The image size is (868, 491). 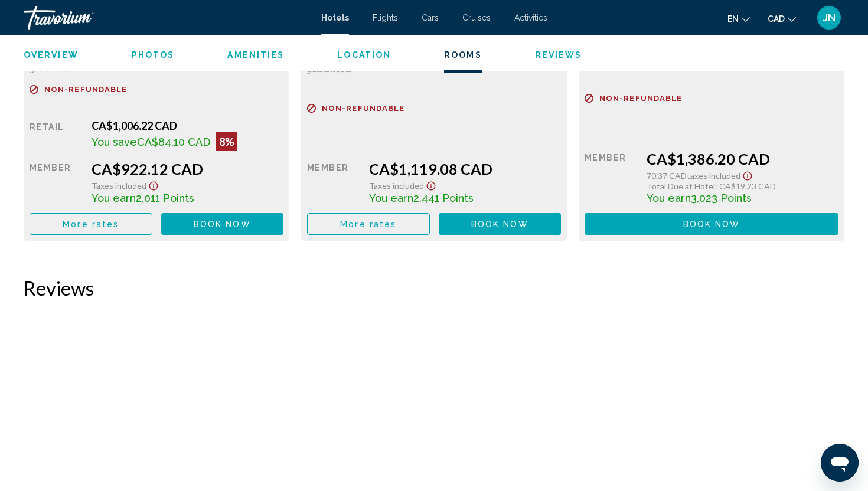 What do you see at coordinates (559, 55) in the screenshot?
I see `span: Reviews` at bounding box center [559, 55].